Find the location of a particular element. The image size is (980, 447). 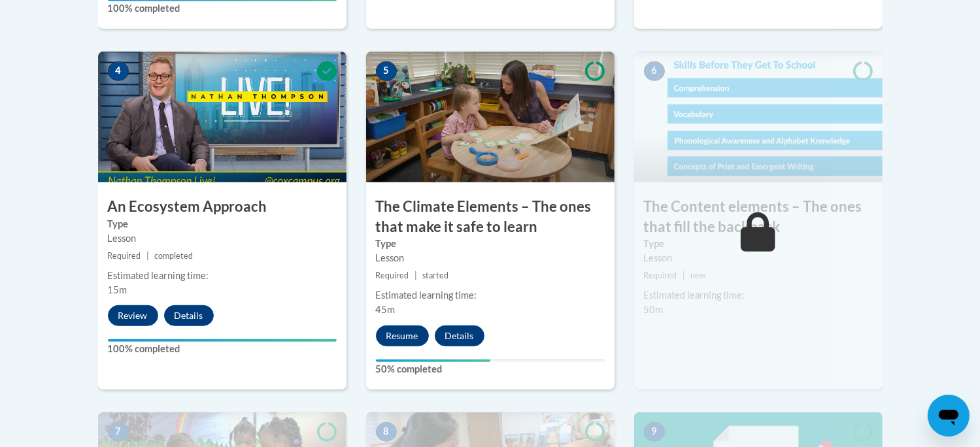

span: 7 is located at coordinates (119, 432).